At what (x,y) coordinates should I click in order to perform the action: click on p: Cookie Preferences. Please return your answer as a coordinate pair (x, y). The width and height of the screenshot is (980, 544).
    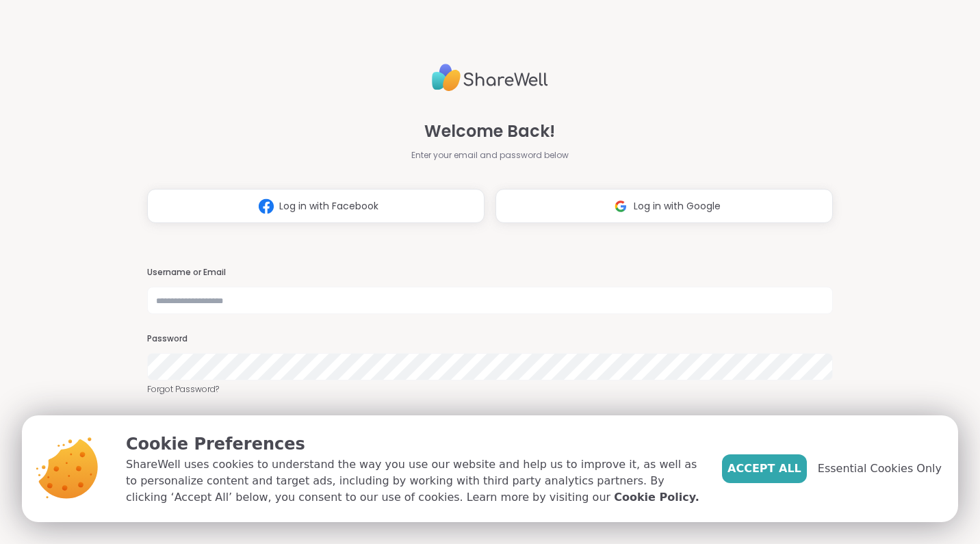
    Looking at the image, I should click on (412, 444).